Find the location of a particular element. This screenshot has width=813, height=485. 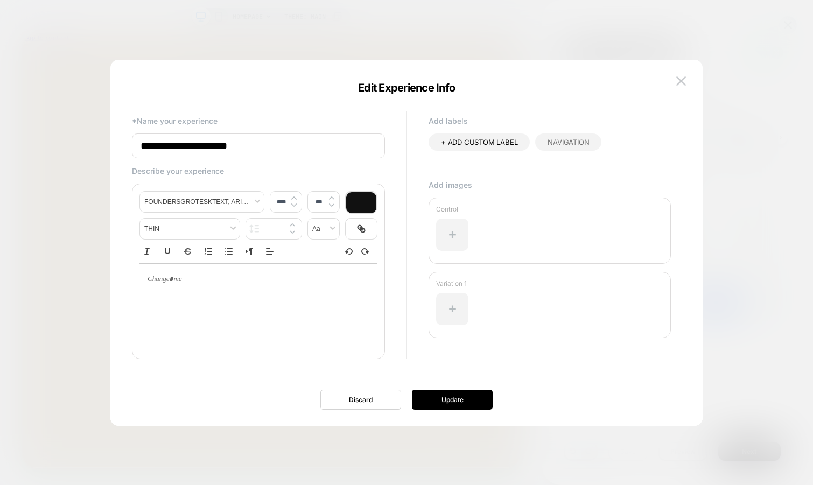

button: Update is located at coordinates (452, 400).